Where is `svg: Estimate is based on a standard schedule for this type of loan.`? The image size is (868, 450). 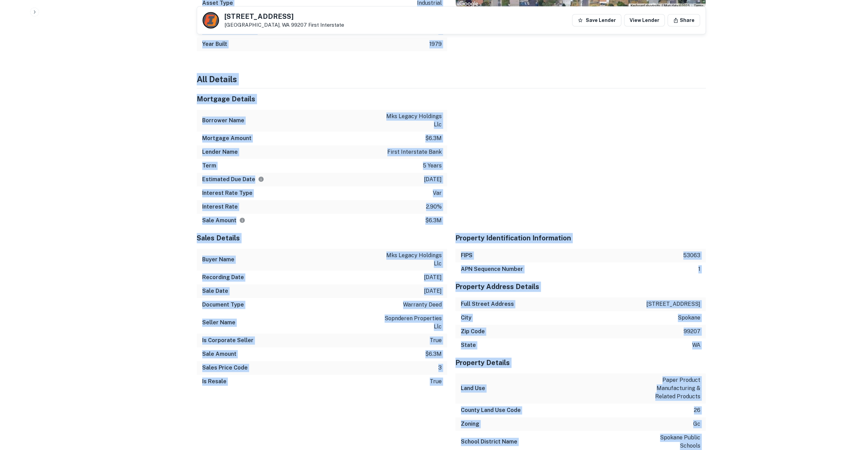 svg: Estimate is based on a standard schedule for this type of loan. is located at coordinates (261, 179).